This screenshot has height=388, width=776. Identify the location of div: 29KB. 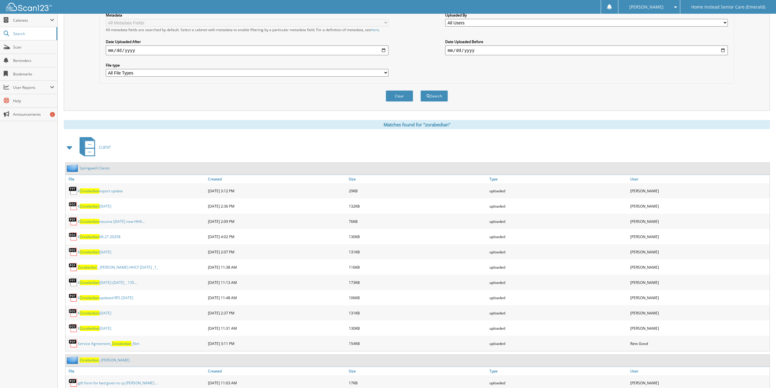
(418, 191).